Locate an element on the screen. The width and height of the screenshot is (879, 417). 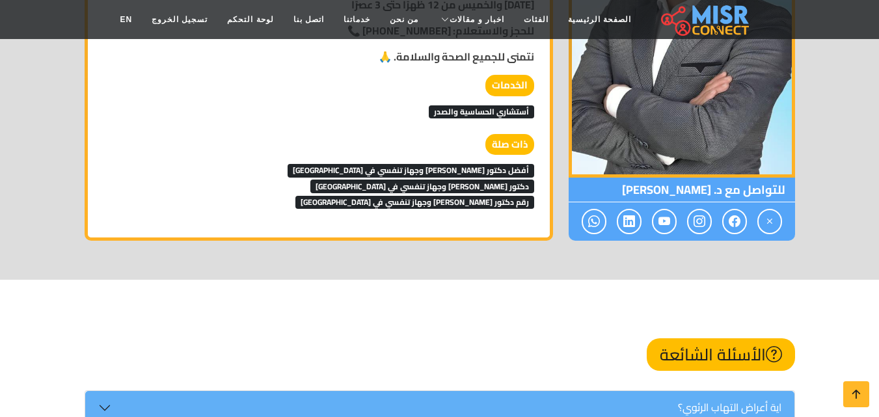
a: اخبار و مقالات is located at coordinates (471, 20).